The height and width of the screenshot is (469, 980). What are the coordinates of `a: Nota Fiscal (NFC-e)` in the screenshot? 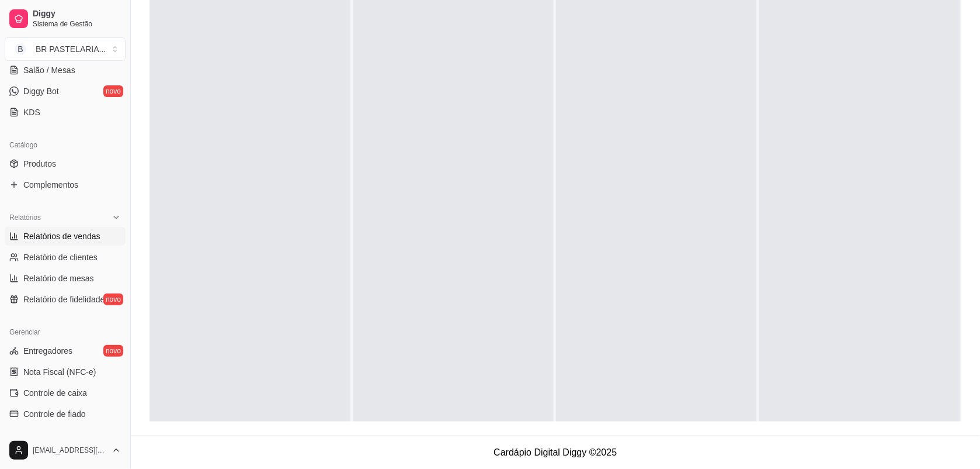 It's located at (65, 372).